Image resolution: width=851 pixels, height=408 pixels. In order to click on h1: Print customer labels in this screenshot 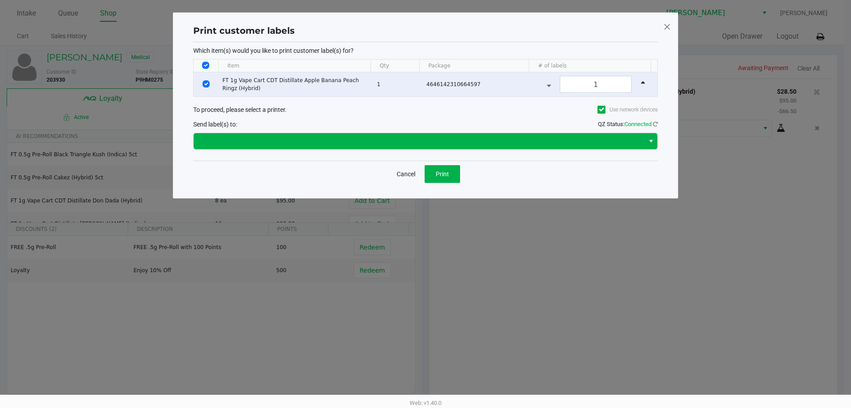, I will do `click(244, 31)`.